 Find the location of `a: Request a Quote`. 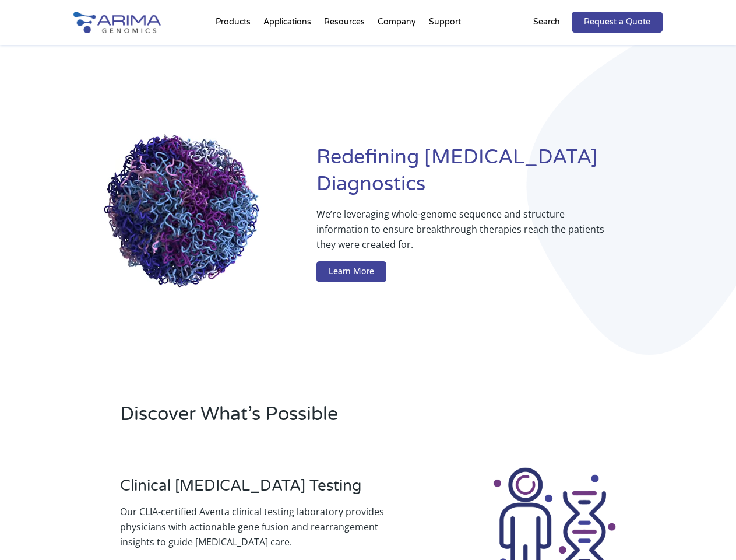

a: Request a Quote is located at coordinates (618, 22).